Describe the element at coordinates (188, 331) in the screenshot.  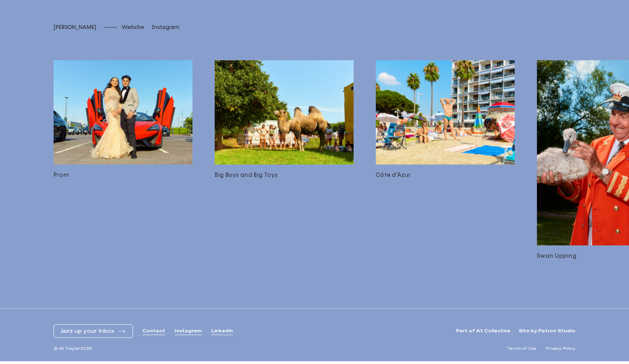
I see `a: Instagram` at that location.